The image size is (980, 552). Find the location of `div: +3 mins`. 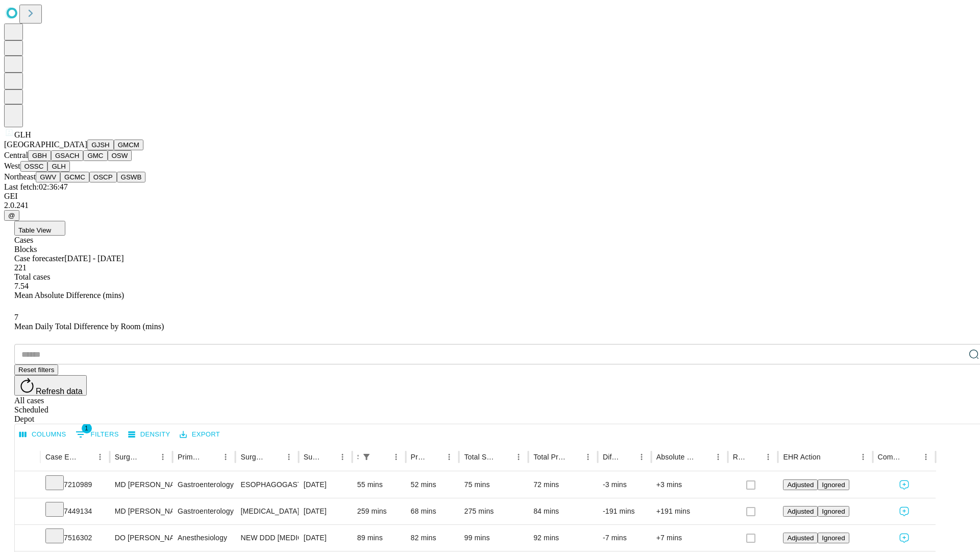

div: +3 mins is located at coordinates (689, 485).